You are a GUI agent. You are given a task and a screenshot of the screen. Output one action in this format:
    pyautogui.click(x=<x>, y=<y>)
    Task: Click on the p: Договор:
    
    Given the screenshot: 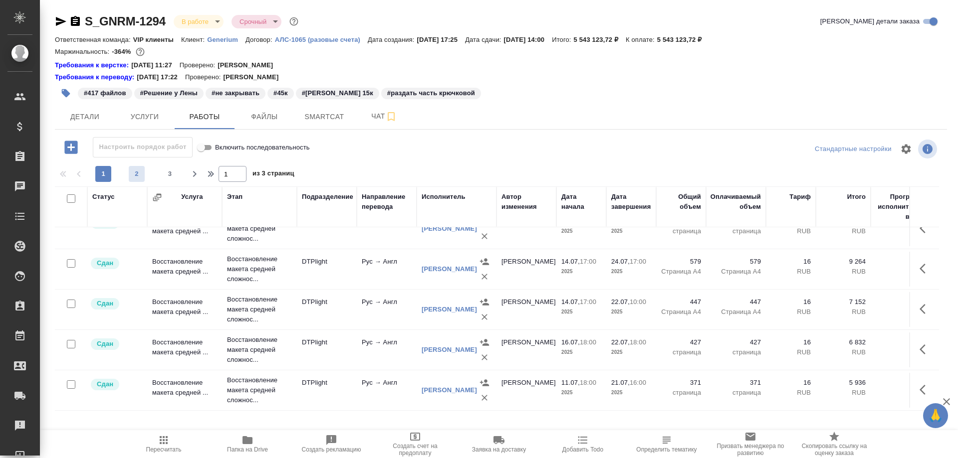 What is the action you would take?
    pyautogui.click(x=260, y=39)
    